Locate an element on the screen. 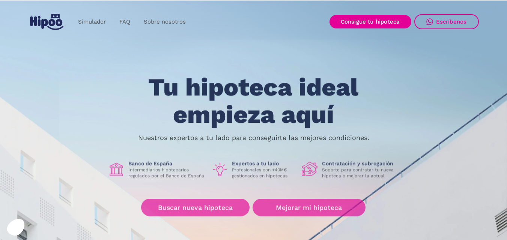 The image size is (507, 240). a: Consigue tu hipoteca is located at coordinates (370, 22).